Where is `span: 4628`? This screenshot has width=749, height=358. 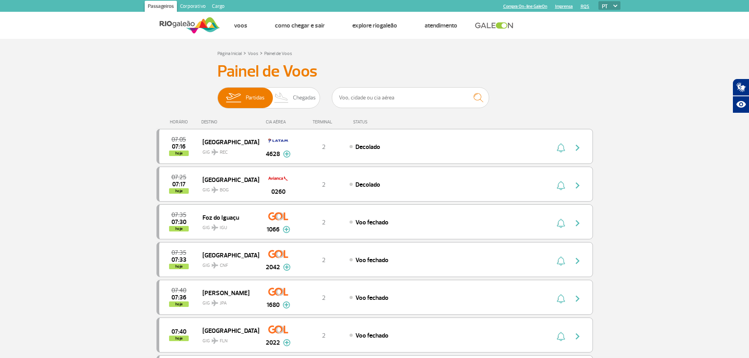 span: 4628 is located at coordinates (273, 154).